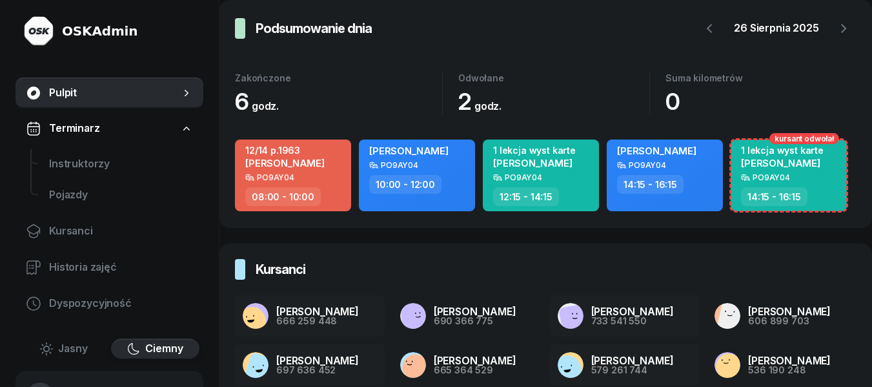 This screenshot has width=872, height=387. Describe the element at coordinates (632, 321) in the screenshot. I see `div: 733 541 550` at that location.